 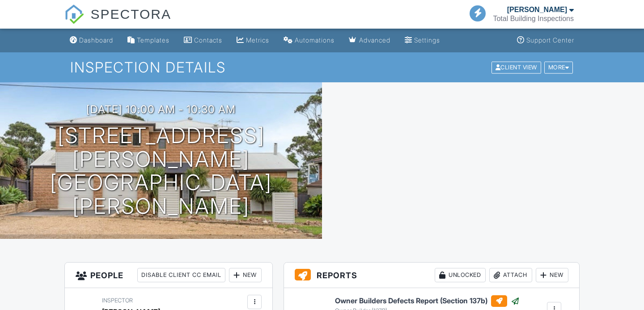 I want to click on div: Advanced, so click(x=375, y=40).